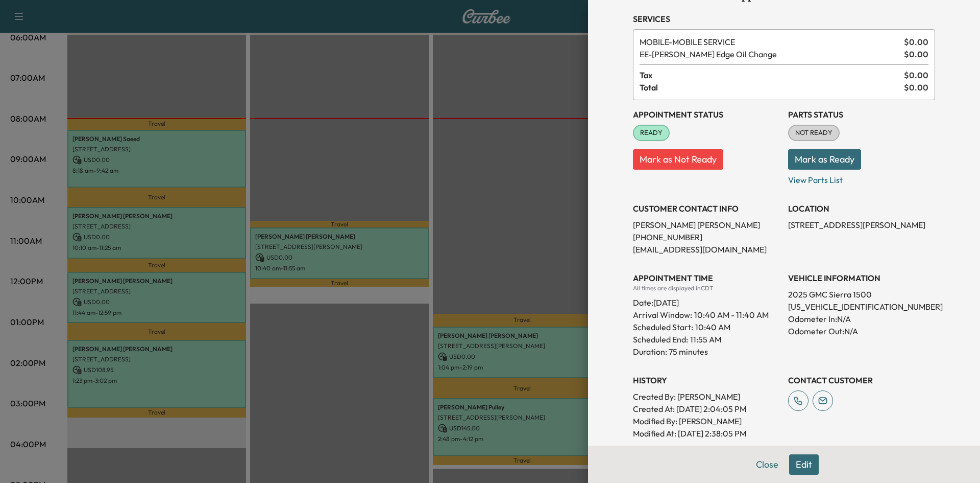 This screenshot has height=483, width=980. I want to click on h3: Appointment Status, so click(707, 114).